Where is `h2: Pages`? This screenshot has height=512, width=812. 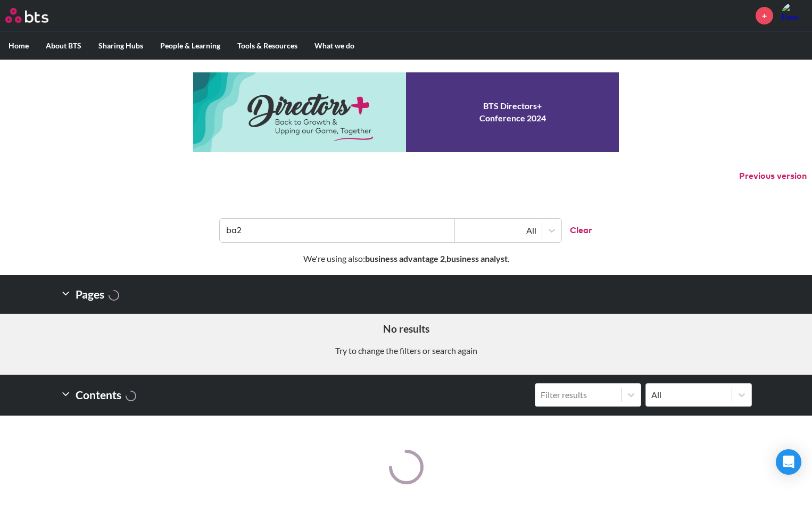
h2: Pages is located at coordinates (89, 294).